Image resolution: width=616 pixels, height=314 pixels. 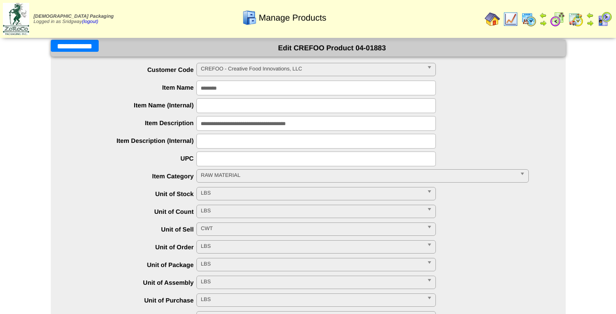 I want to click on span: CREFOO - Creative Food Innovations, LLC, so click(x=312, y=69).